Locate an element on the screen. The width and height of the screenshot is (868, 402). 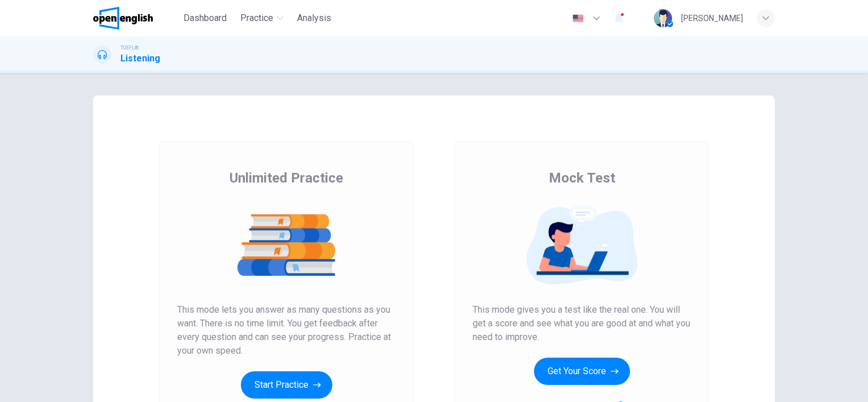
a: Dashboard is located at coordinates (205, 18).